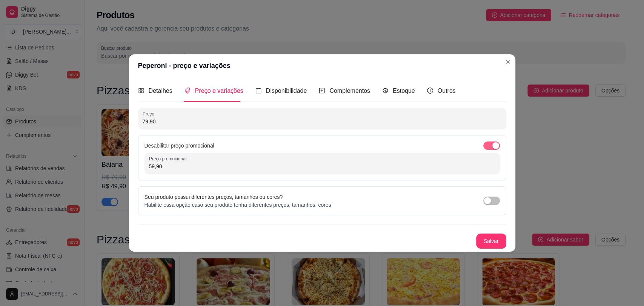 This screenshot has width=644, height=306. What do you see at coordinates (150, 114) in the screenshot?
I see `label: Preço` at bounding box center [150, 114].